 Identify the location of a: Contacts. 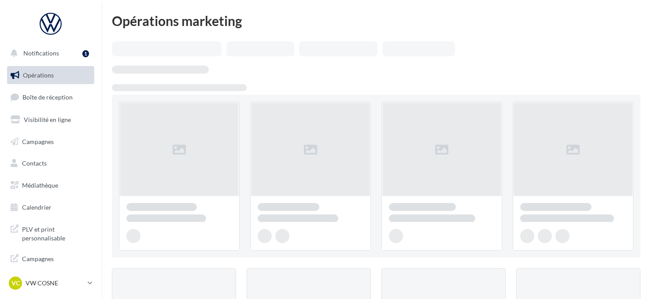
(51, 163).